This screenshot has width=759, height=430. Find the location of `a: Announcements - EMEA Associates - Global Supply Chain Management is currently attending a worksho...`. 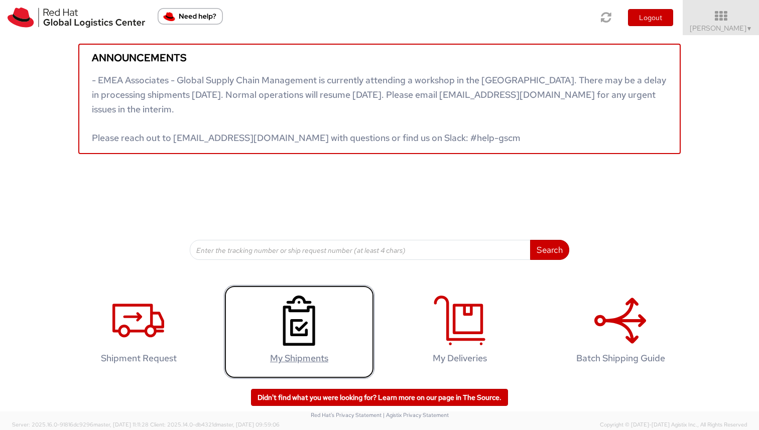

a: Announcements - EMEA Associates - Global Supply Chain Management is currently attending a worksho... is located at coordinates (379, 99).